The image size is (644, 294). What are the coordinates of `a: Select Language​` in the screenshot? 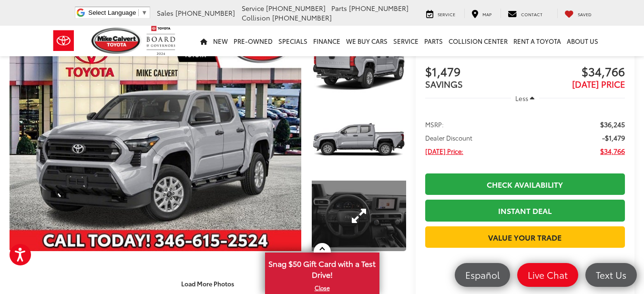 It's located at (118, 13).